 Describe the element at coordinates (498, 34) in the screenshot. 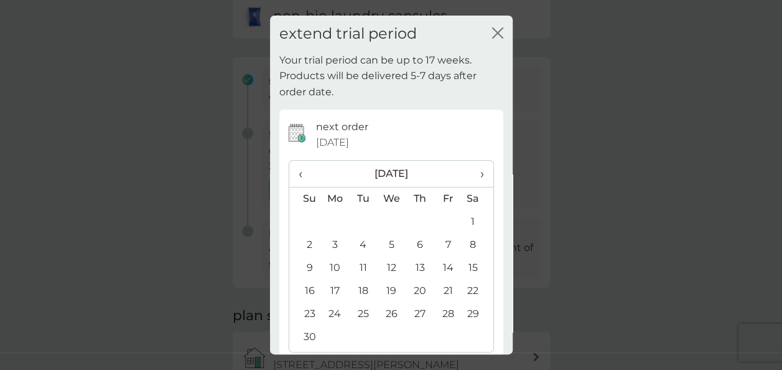

I see `button: close` at that location.